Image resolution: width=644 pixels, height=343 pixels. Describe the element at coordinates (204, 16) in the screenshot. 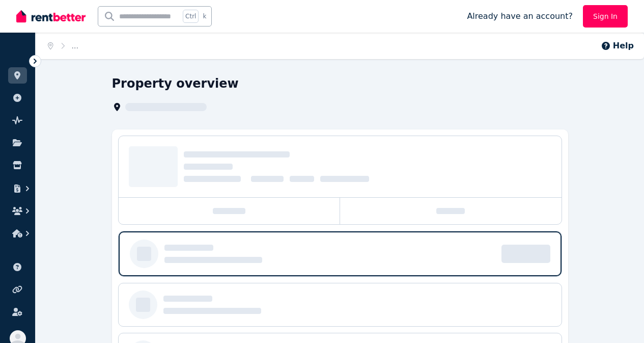

I see `span: k` at that location.